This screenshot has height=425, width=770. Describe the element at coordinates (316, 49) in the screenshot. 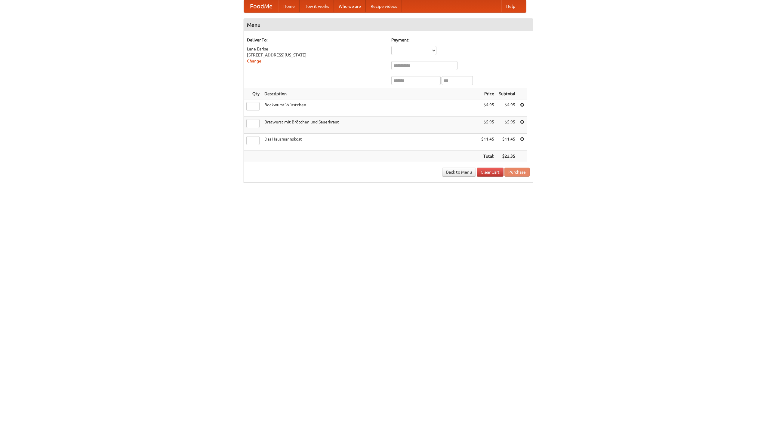

I see `div: Lane Earlse` at that location.